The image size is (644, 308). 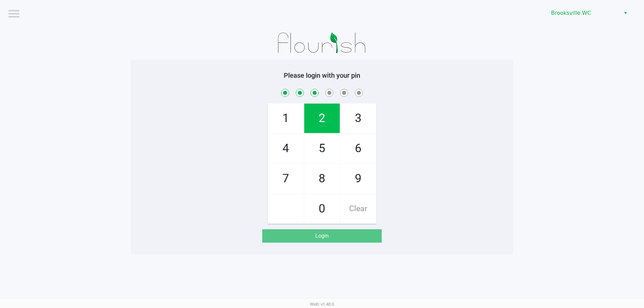 What do you see at coordinates (322, 304) in the screenshot?
I see `span: Web: v1.40.0` at bounding box center [322, 304].